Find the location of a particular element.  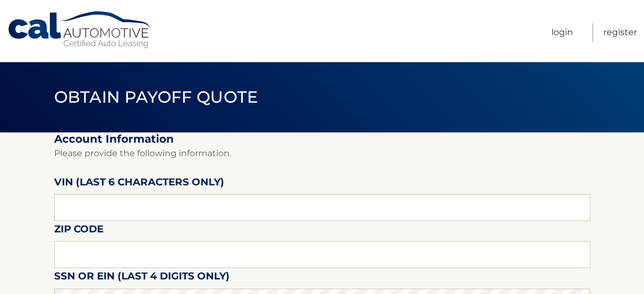

h2: Account Information is located at coordinates (322, 139).